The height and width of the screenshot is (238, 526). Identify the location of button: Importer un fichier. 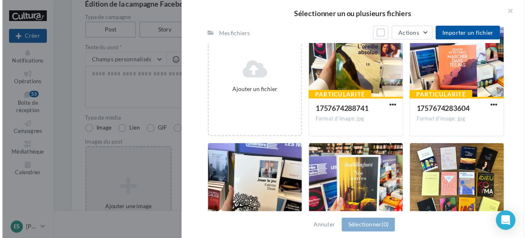
(473, 33).